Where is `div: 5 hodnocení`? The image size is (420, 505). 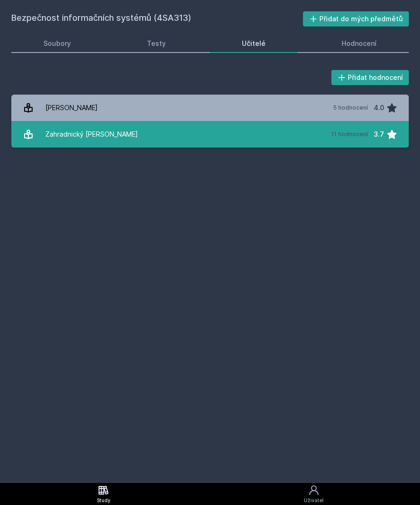 div: 5 hodnocení is located at coordinates (351, 108).